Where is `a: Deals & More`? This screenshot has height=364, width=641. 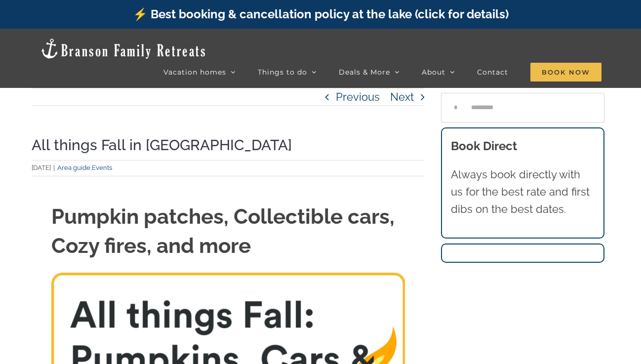
a: Deals & More is located at coordinates (369, 72).